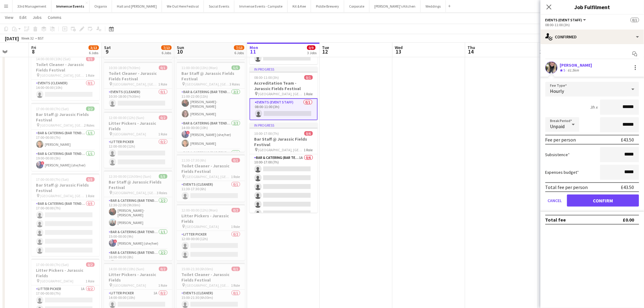 The width and height of the screenshot is (644, 308). What do you see at coordinates (32, 6) in the screenshot?
I see `button: 33rd Management` at bounding box center [32, 6].